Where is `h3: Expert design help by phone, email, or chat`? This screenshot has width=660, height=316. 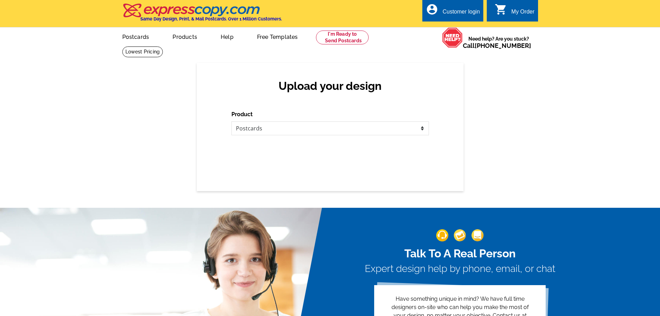 h3: Expert design help by phone, email, or chat is located at coordinates (460, 268).